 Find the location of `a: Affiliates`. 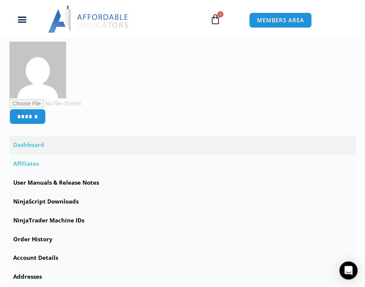

a: Affiliates is located at coordinates (182, 164).